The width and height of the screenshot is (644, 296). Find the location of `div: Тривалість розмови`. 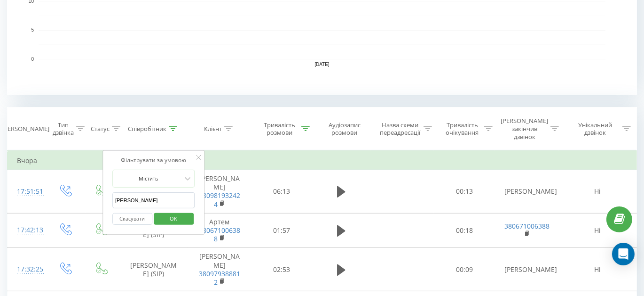

div: Тривалість розмови is located at coordinates (280, 129).